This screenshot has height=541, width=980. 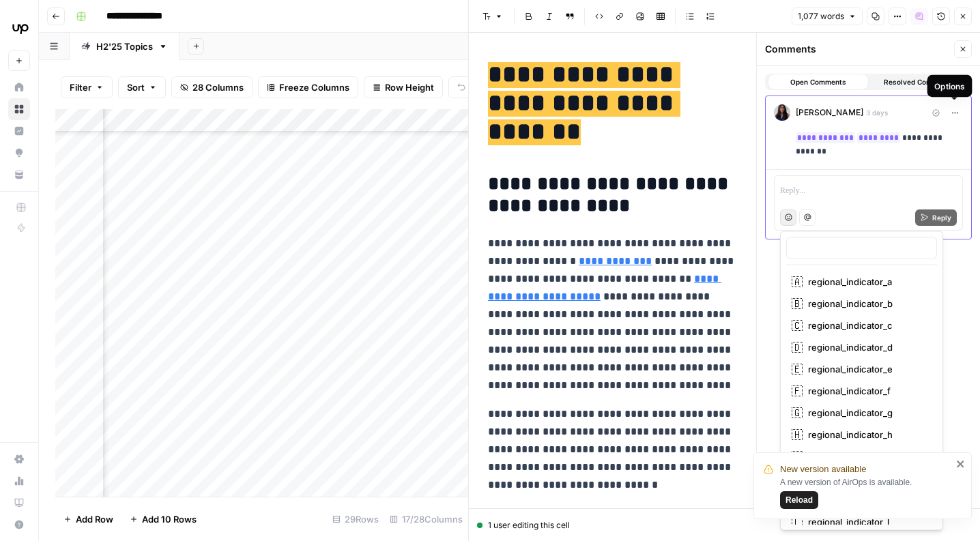 I want to click on span: regional_indicator_d, so click(x=867, y=347).